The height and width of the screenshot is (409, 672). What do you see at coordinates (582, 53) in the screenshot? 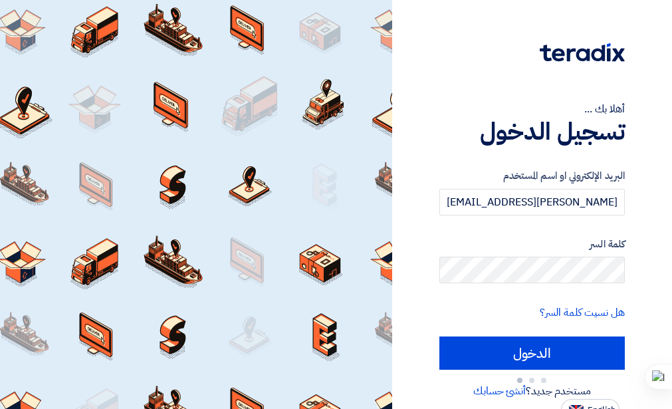
I see `img: Teradix logo` at bounding box center [582, 53].